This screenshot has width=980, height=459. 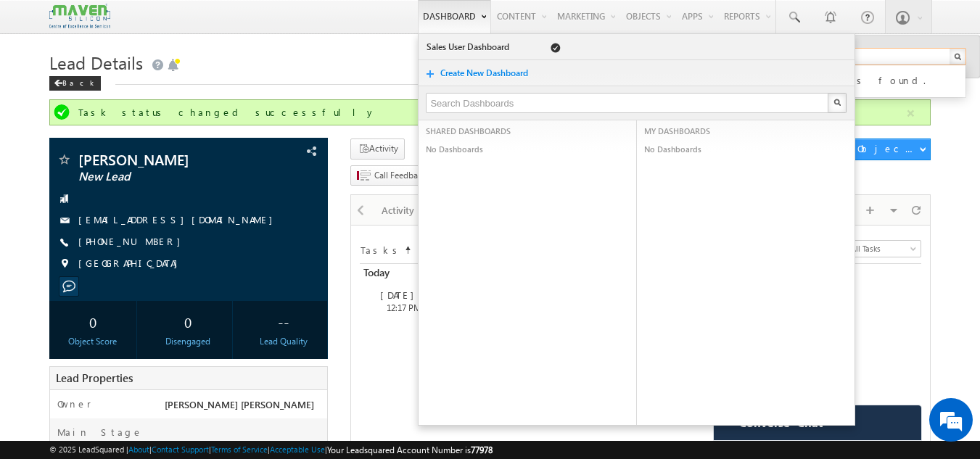 I want to click on div: Minimize live chat window, so click(x=256, y=25).